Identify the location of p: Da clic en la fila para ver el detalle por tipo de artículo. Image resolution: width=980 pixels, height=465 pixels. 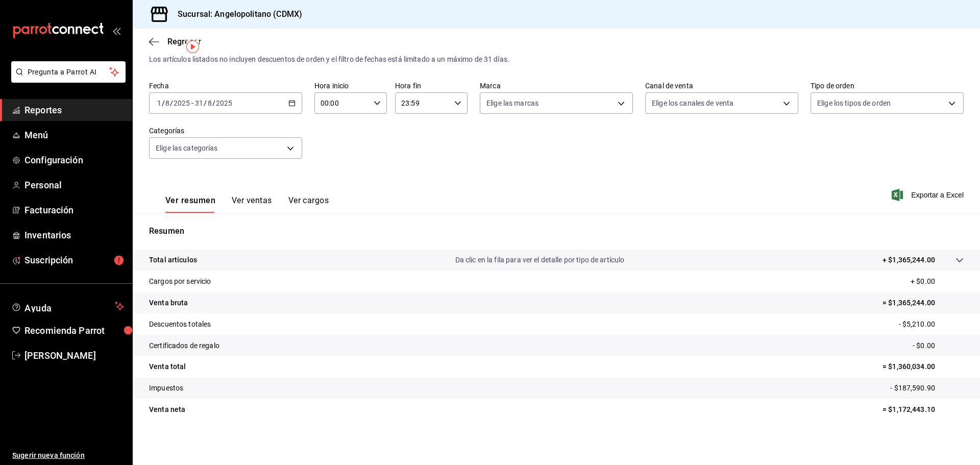
(540, 259).